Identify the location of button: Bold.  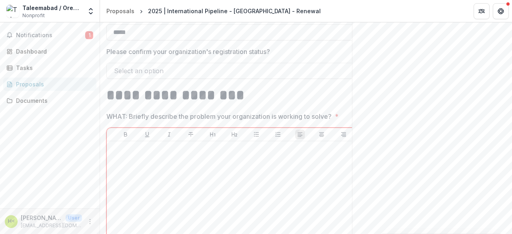
(126, 134).